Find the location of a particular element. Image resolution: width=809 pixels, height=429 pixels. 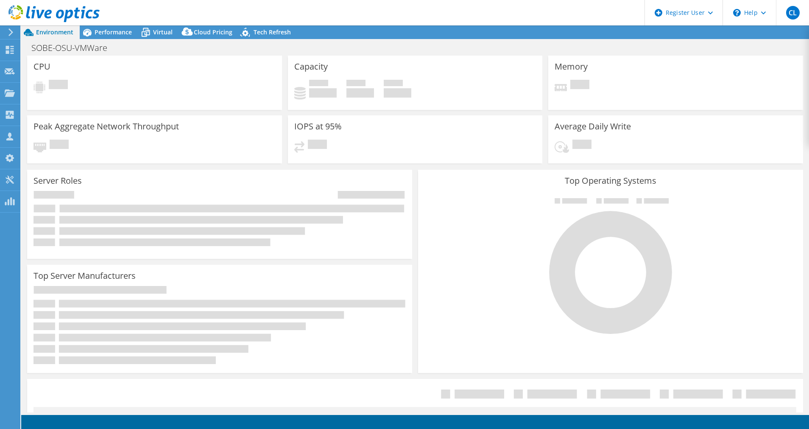

h3: CPU is located at coordinates (42, 67).